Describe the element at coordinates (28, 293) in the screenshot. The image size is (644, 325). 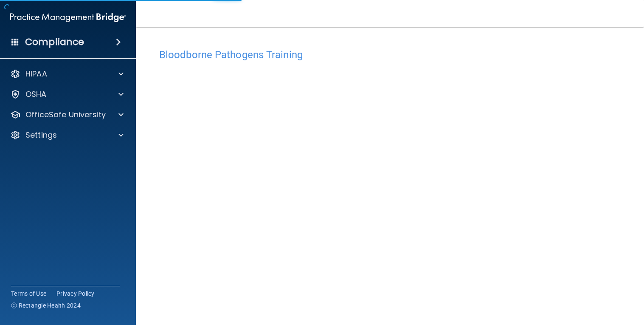
I see `a: Terms of Use` at that location.